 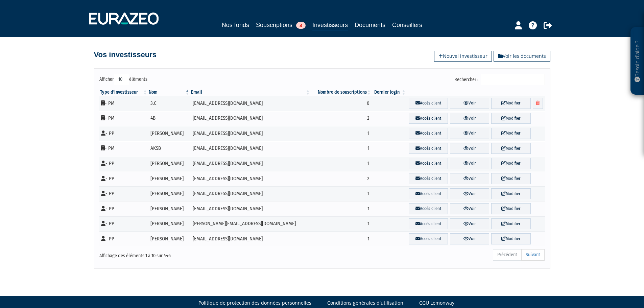 What do you see at coordinates (124, 80) in the screenshot?
I see `label: Afficher éléments` at bounding box center [124, 80].